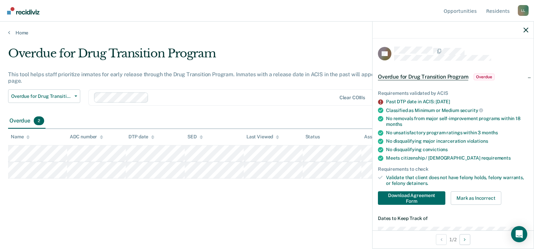 Image resolution: width=534 pixels, height=249 pixels. I want to click on div: SED, so click(195, 136).